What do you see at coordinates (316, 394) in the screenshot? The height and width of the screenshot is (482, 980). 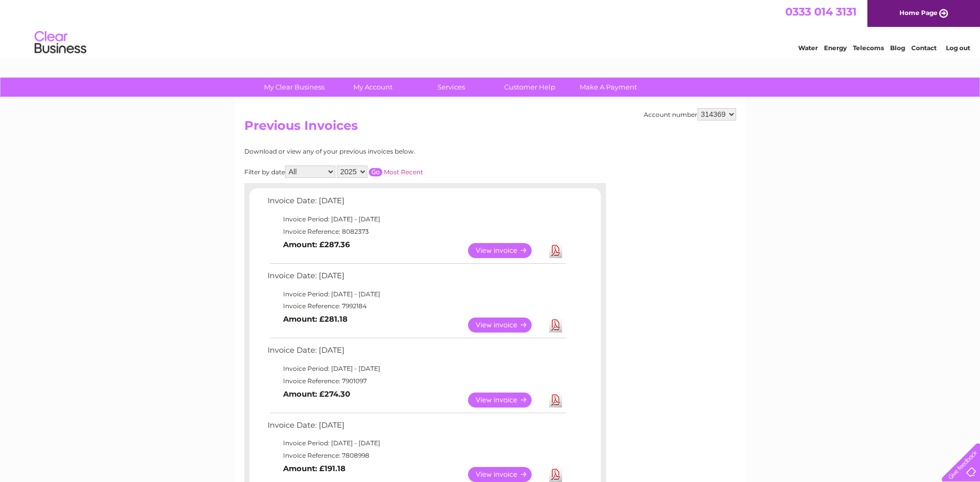 I see `b: Amount: £274.30` at bounding box center [316, 394].